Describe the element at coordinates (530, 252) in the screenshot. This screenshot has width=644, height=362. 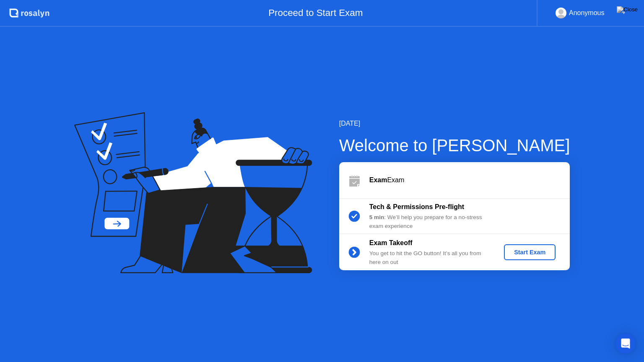
I see `button: Start Exam` at that location.